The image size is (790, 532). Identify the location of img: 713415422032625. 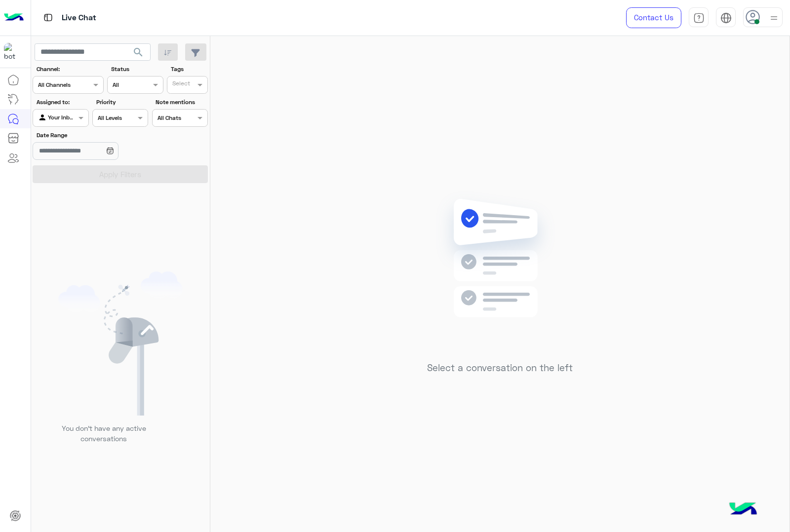
(13, 52).